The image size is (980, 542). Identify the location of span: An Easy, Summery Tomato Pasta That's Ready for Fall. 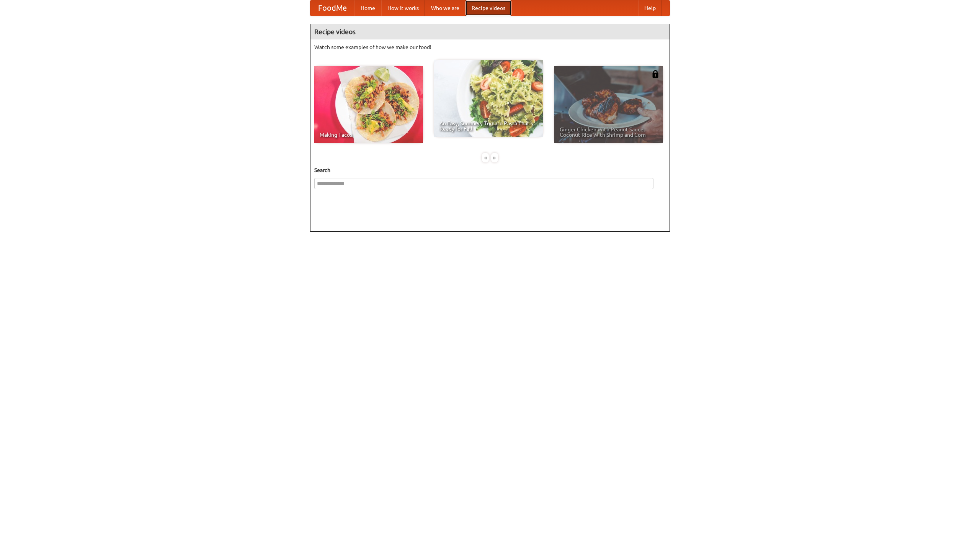
(489, 126).